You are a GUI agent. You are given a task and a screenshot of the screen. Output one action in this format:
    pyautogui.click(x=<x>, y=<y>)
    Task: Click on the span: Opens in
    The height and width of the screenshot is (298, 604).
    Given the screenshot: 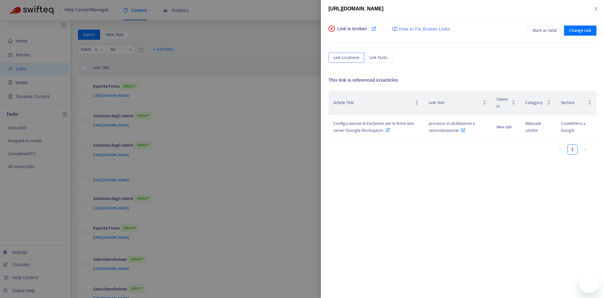 What is the action you would take?
    pyautogui.click(x=504, y=103)
    